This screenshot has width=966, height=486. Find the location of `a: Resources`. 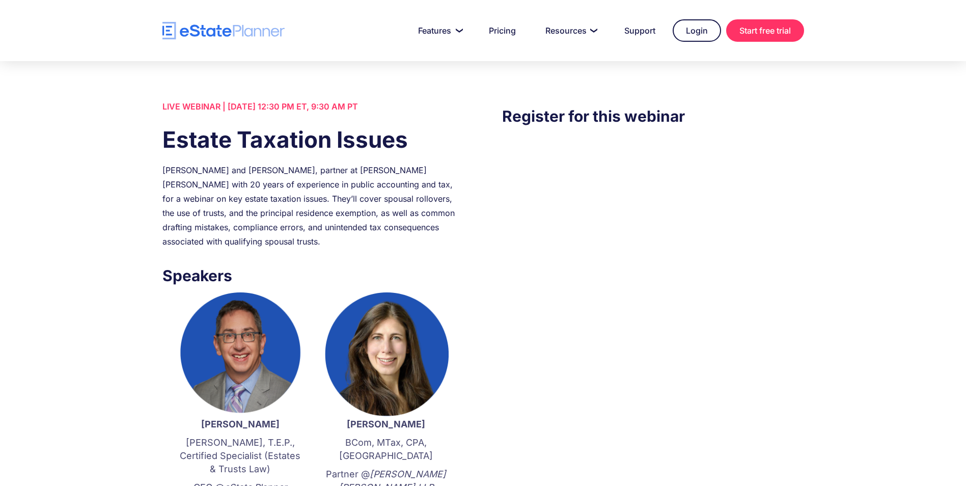

a: Resources is located at coordinates (570, 31).